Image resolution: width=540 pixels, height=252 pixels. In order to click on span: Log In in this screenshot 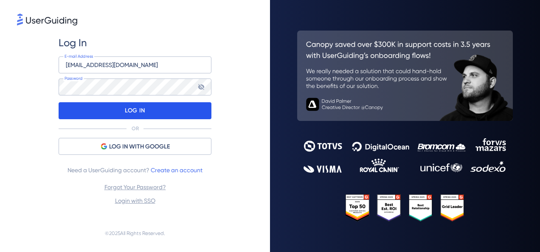, I will do `click(73, 43)`.